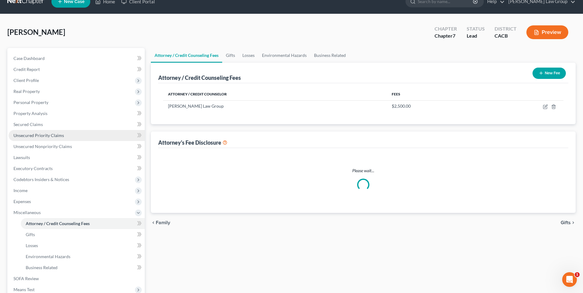 The height and width of the screenshot is (293, 583). What do you see at coordinates (22, 202) in the screenshot?
I see `span: Expenses` at bounding box center [22, 202].